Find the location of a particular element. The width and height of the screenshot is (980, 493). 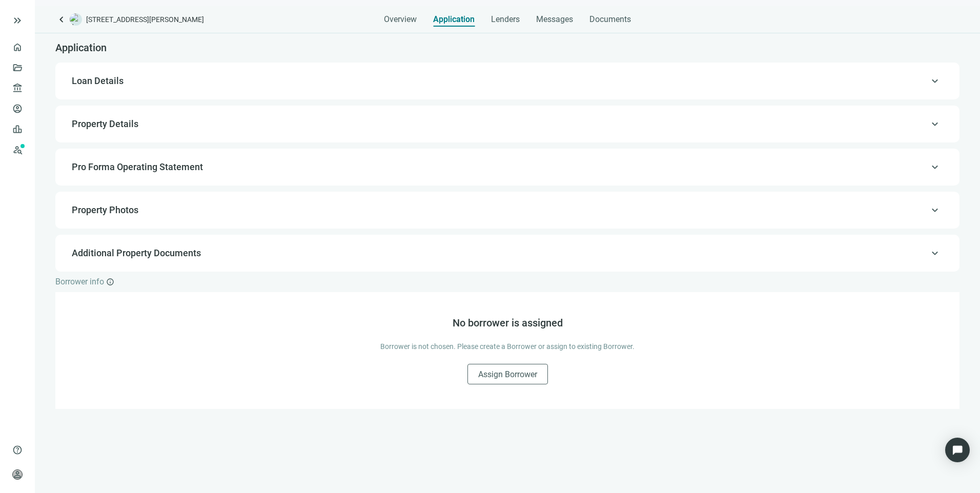

span: keyboard_double_arrow_right is located at coordinates (18, 20).